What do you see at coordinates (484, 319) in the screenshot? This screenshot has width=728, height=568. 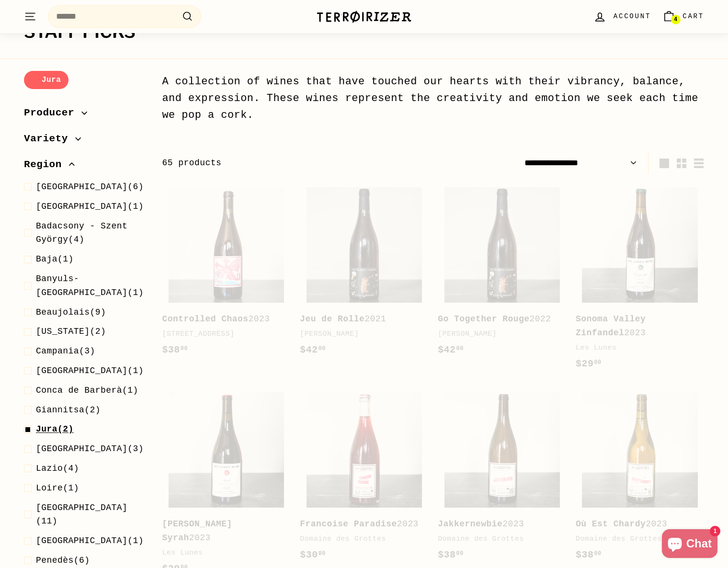 I see `b: Go Together Rouge` at bounding box center [484, 319].